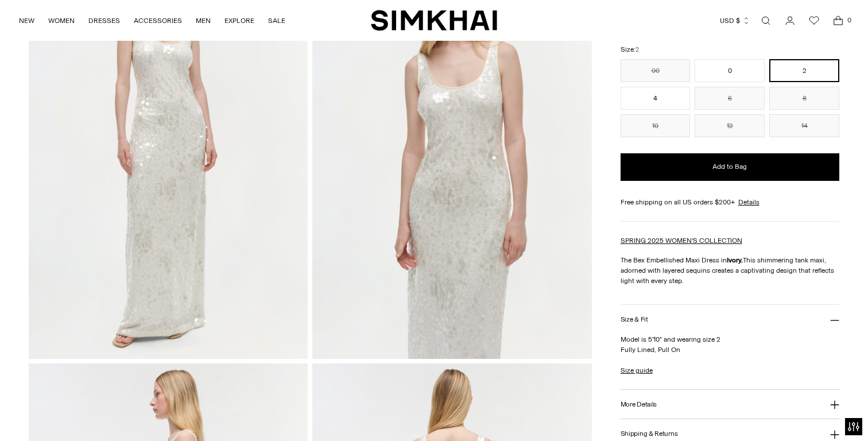  Describe the element at coordinates (277, 20) in the screenshot. I see `a: SALE` at that location.